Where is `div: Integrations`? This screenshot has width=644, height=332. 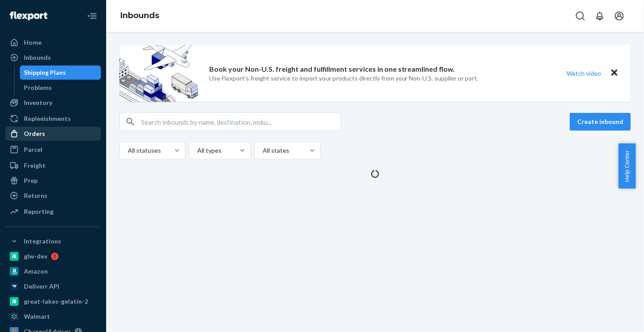
div: Integrations is located at coordinates (43, 242).